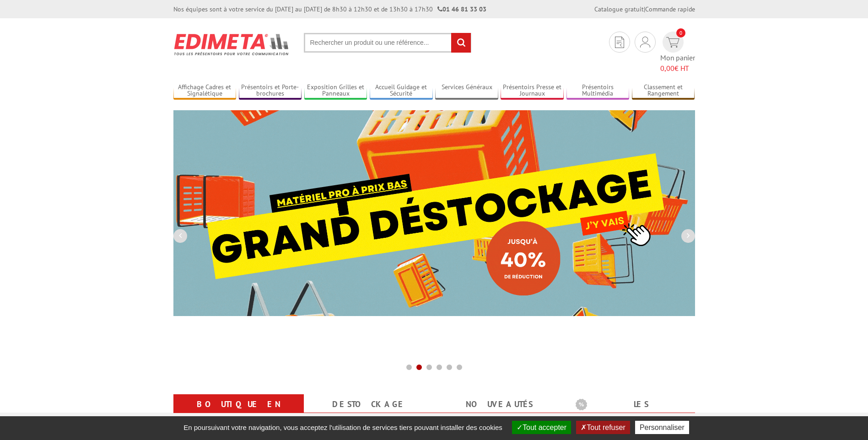 The image size is (868, 440). What do you see at coordinates (598, 91) in the screenshot?
I see `a: Présentoirs Multimédia` at bounding box center [598, 91].